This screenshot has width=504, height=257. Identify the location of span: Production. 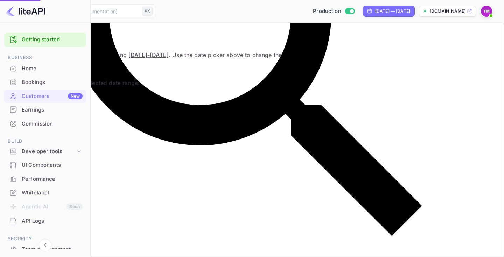
(327, 11).